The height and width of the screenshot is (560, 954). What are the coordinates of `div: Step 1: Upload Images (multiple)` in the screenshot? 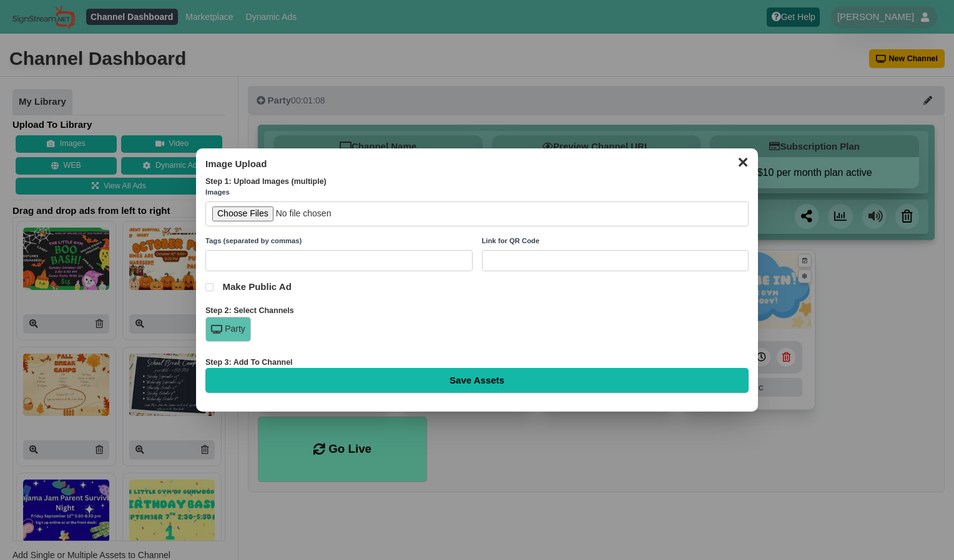 It's located at (477, 182).